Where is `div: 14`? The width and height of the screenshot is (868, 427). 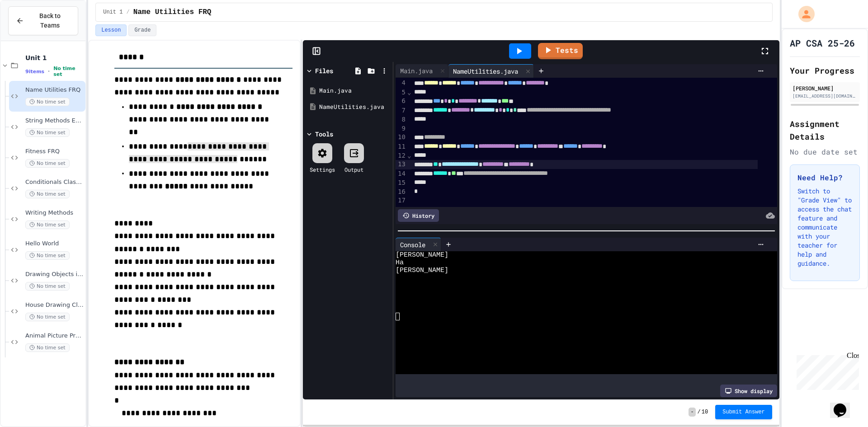
div: 14 is located at coordinates (401, 174).